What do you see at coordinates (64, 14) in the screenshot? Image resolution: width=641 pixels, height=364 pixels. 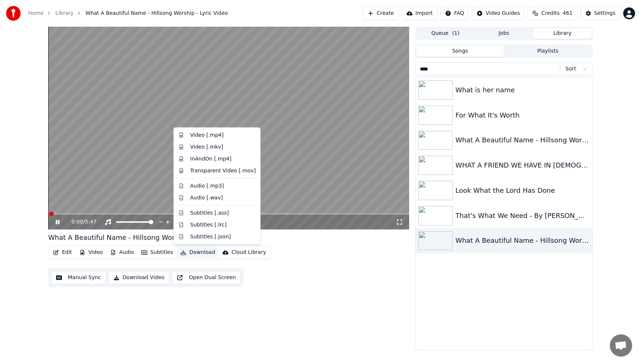 I see `a: Library` at bounding box center [64, 14].